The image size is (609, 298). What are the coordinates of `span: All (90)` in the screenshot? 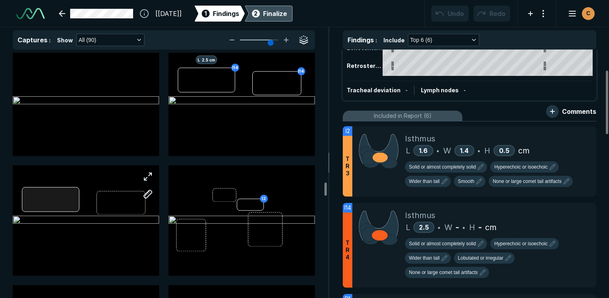 It's located at (87, 40).